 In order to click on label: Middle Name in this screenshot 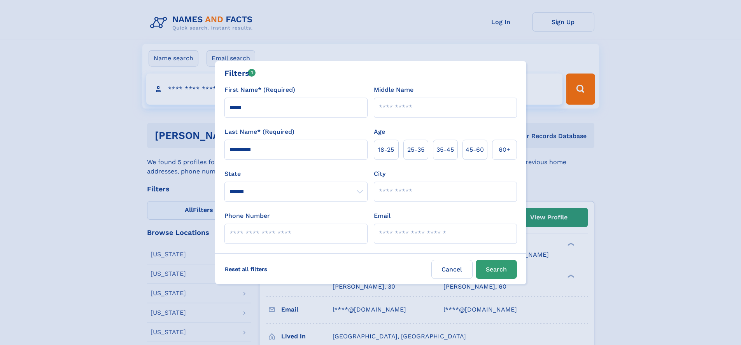, I will do `click(394, 90)`.